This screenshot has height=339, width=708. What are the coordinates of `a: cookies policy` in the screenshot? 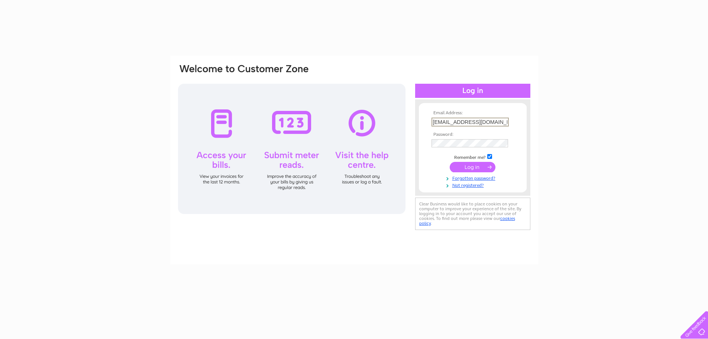 It's located at (467, 220).